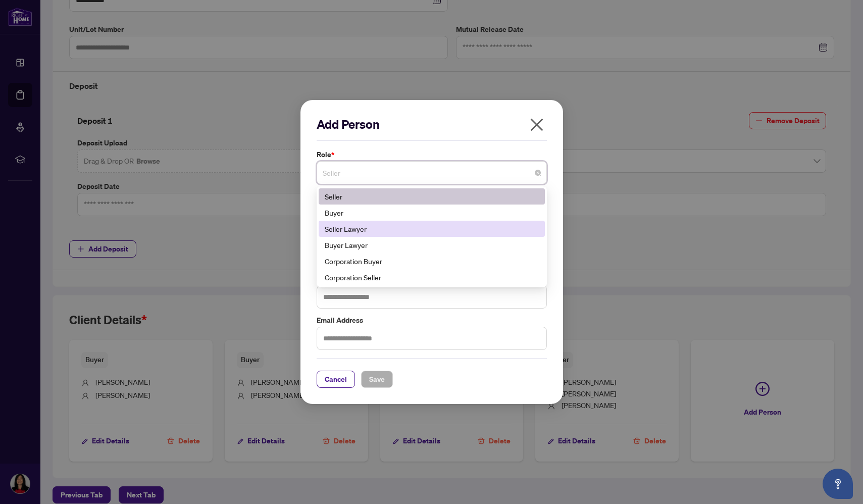 The image size is (863, 504). I want to click on span: Cancel, so click(336, 379).